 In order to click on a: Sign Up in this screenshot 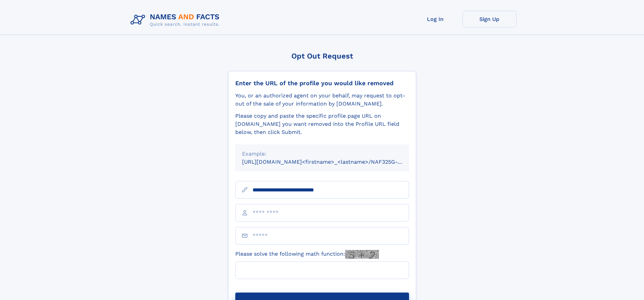, I will do `click(490, 19)`.